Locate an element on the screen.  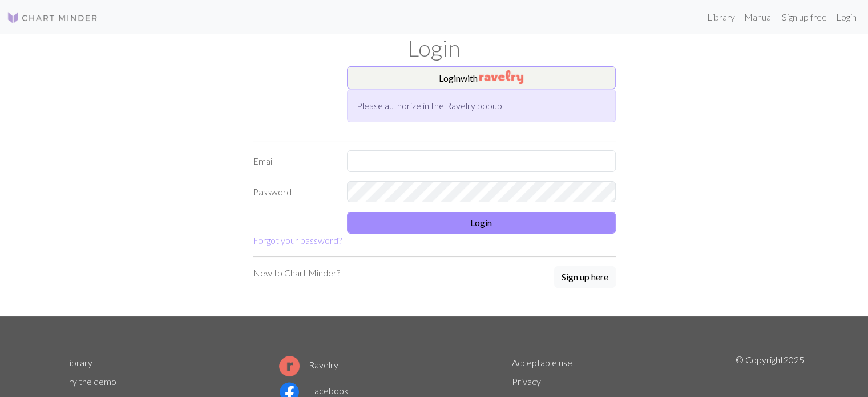
img: Logo is located at coordinates (53, 18).